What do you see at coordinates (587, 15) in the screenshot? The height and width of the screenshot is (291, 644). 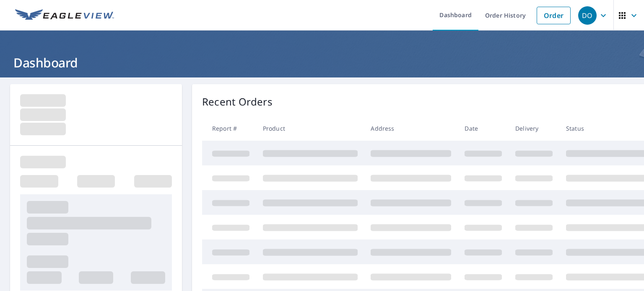 I see `div: DO` at bounding box center [587, 15].